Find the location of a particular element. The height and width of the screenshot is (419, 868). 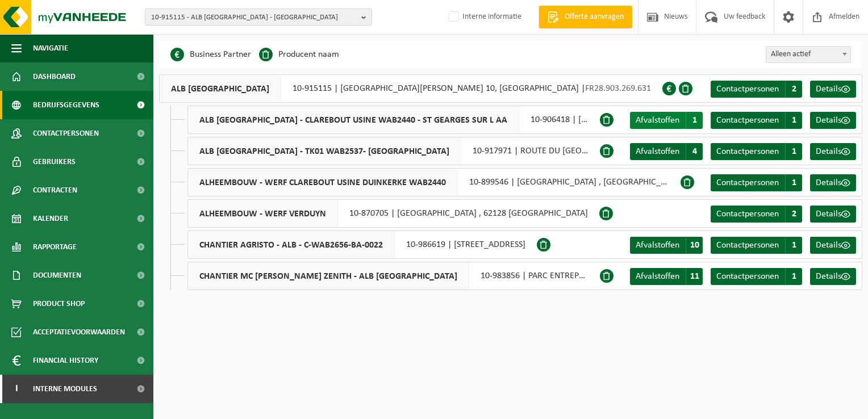

span: Kalender is located at coordinates (50, 218).